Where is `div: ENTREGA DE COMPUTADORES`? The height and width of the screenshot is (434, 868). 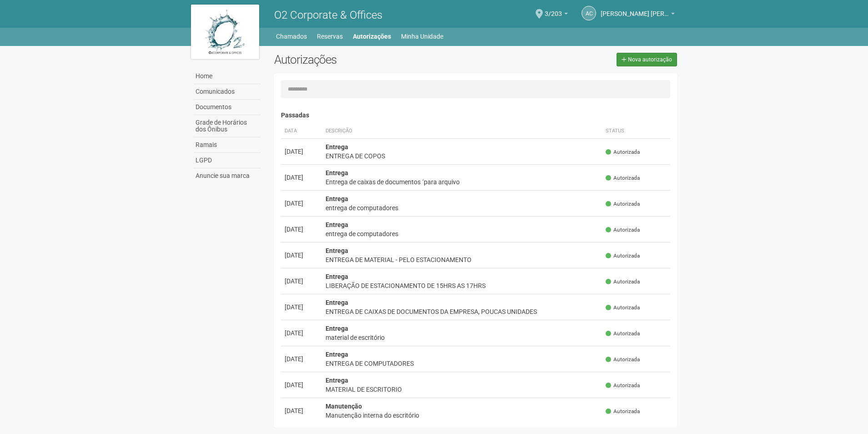
div: ENTREGA DE COMPUTADORES is located at coordinates (462, 363).